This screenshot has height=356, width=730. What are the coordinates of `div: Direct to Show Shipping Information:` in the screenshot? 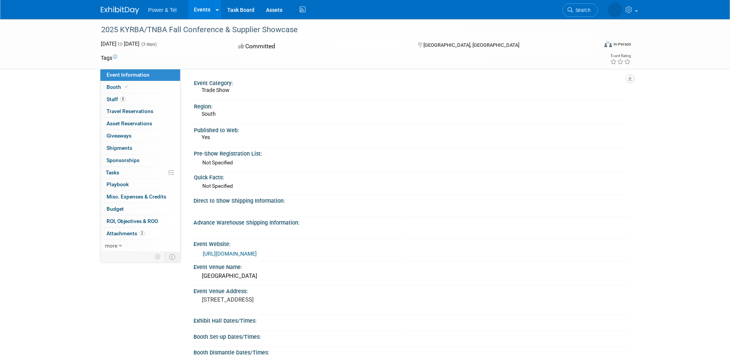 It's located at (411, 200).